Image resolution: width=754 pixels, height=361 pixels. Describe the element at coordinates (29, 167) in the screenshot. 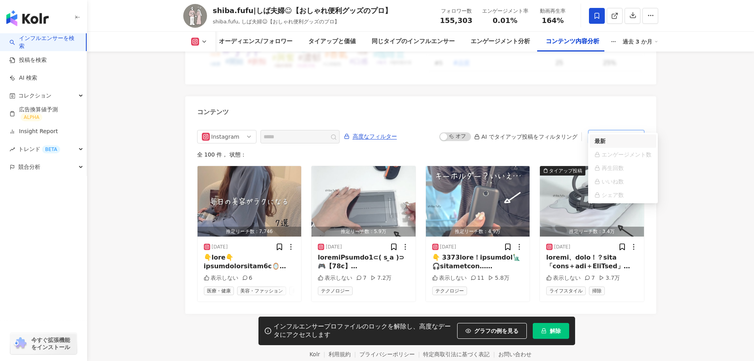

I see `span: 競合分析` at that location.